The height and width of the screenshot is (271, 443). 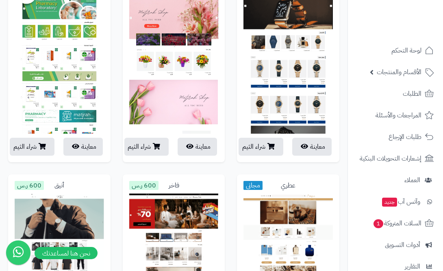 I want to click on span: أدوات التسويق, so click(x=403, y=245).